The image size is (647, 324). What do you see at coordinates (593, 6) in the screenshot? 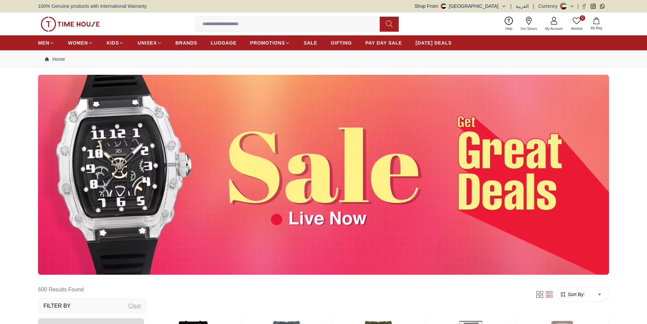
I see `a: Instagram` at bounding box center [593, 6].